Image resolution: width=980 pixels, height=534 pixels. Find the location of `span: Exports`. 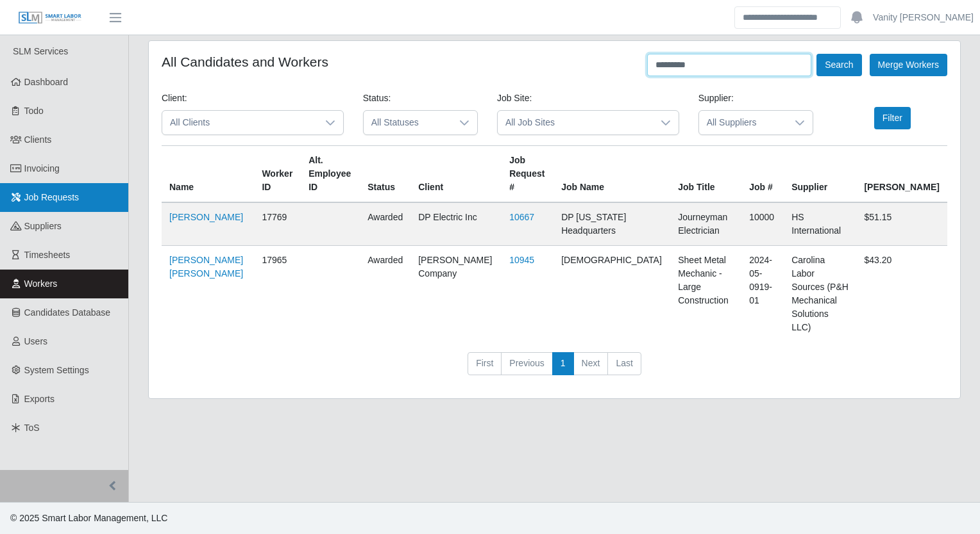

span: Exports is located at coordinates (39, 399).